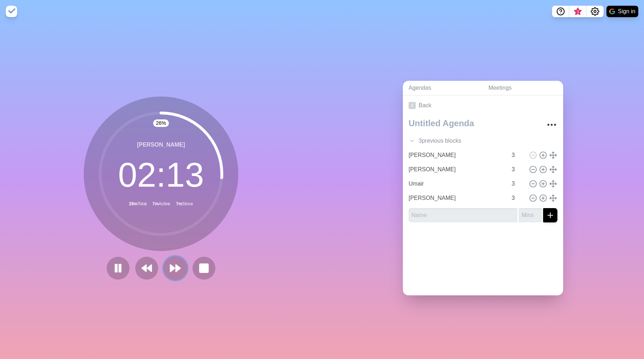 Image resolution: width=644 pixels, height=359 pixels. Describe the element at coordinates (622, 11) in the screenshot. I see `button: Sign in` at that location.